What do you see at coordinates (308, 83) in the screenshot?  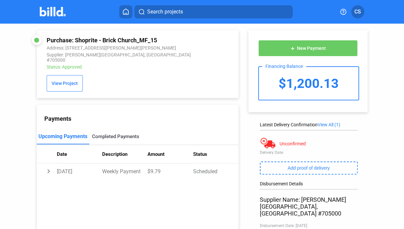 I see `div: $1,200.13` at bounding box center [308, 83].